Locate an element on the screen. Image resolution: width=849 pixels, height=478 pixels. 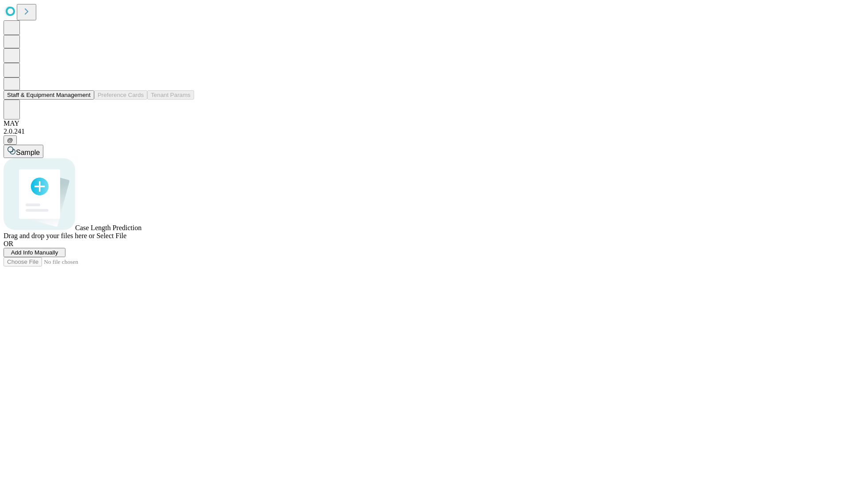
button: Add Info Manually is located at coordinates (34, 252).